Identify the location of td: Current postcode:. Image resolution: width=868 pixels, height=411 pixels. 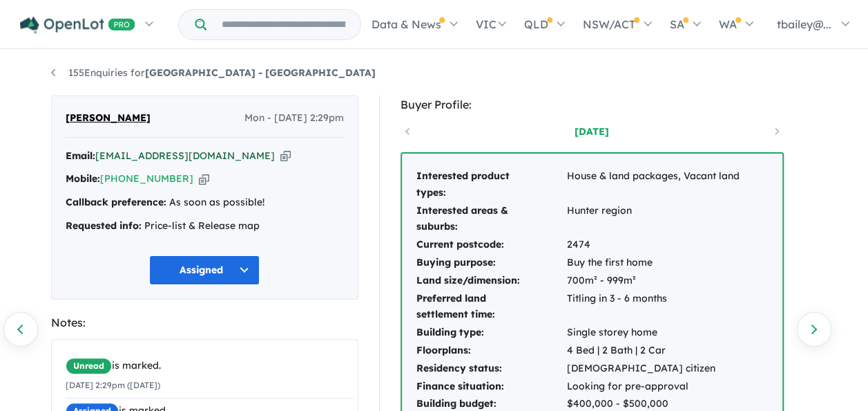
(491, 245).